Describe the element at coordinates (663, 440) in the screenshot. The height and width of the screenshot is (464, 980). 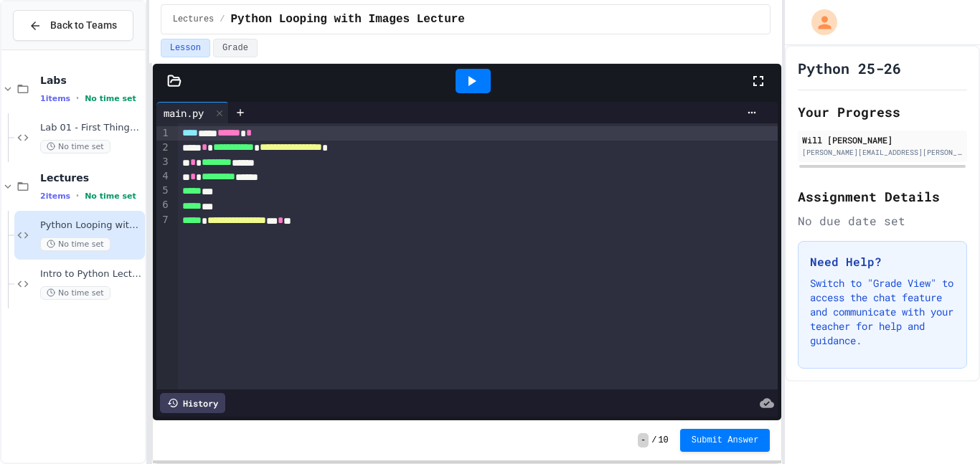
I see `span: 10` at that location.